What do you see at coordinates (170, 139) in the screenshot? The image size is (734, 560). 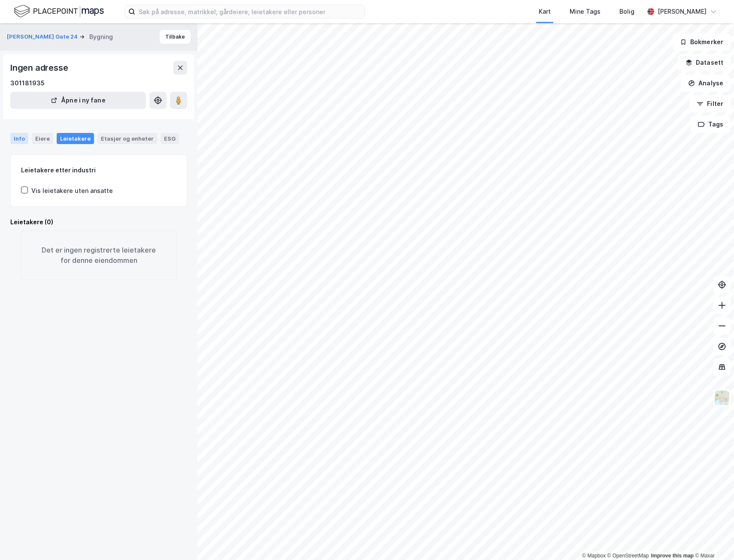 I see `div: ESG` at bounding box center [170, 139].